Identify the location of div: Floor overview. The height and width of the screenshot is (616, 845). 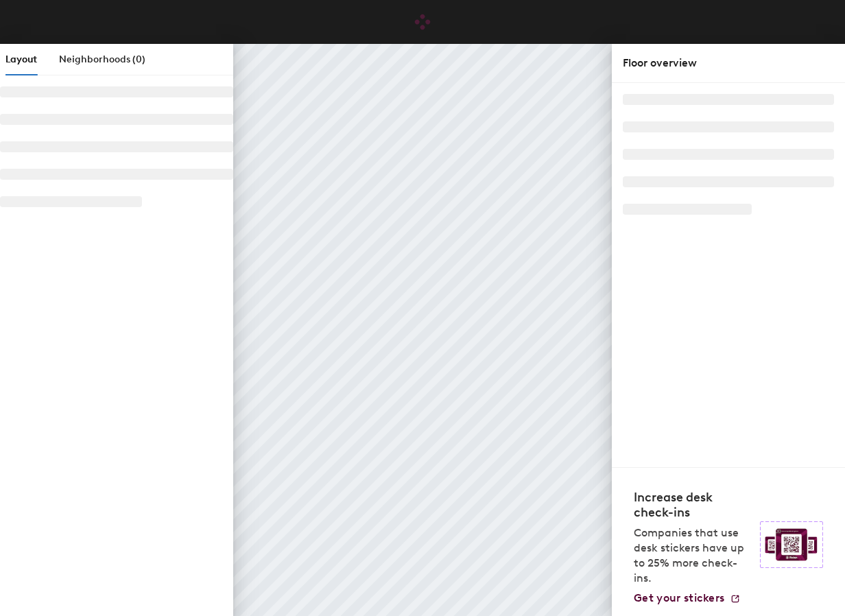
(728, 63).